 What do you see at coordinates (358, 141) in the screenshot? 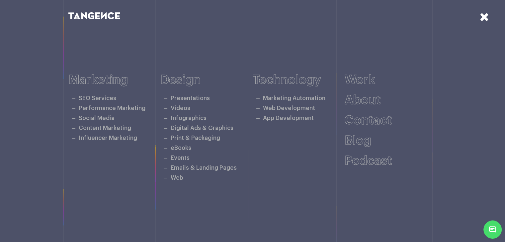
I see `a: Blog` at bounding box center [358, 141].